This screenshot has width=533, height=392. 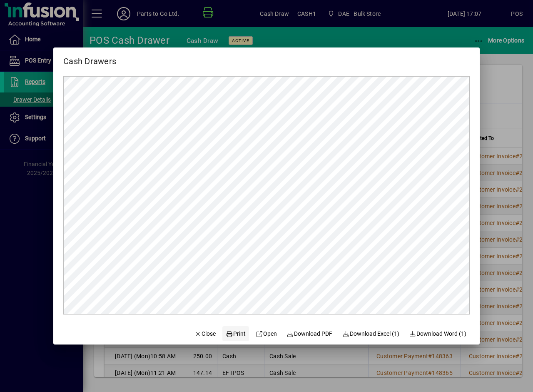 I want to click on a: Open, so click(x=266, y=334).